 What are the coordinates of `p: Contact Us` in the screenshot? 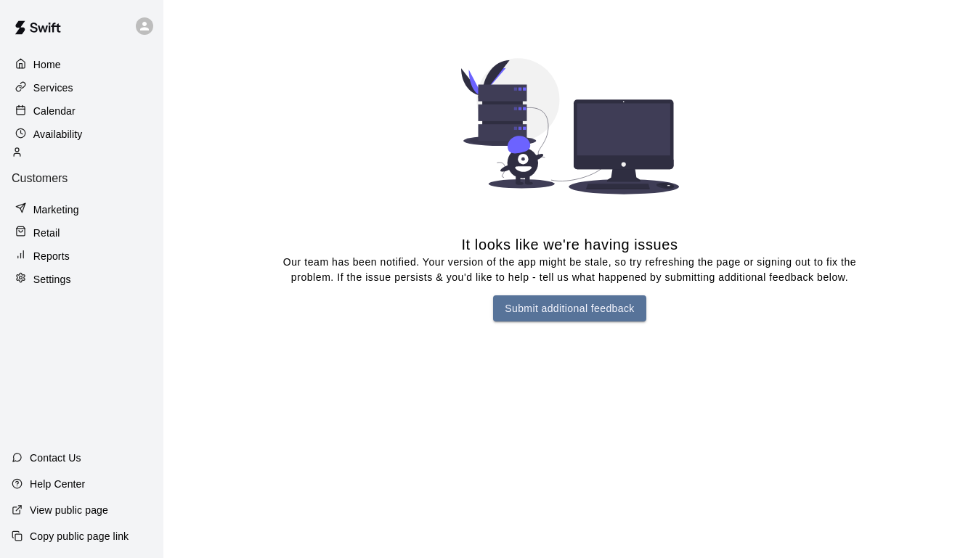 It's located at (55, 458).